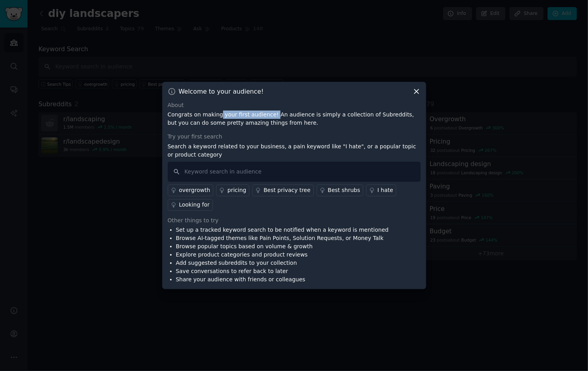 The height and width of the screenshot is (371, 588). What do you see at coordinates (294, 105) in the screenshot?
I see `div: About` at bounding box center [294, 105].